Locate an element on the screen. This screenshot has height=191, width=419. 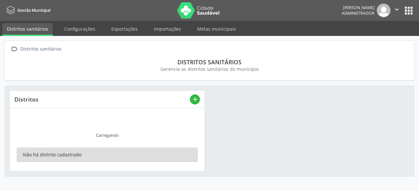
a: Distritos sanitários is located at coordinates (27, 29).